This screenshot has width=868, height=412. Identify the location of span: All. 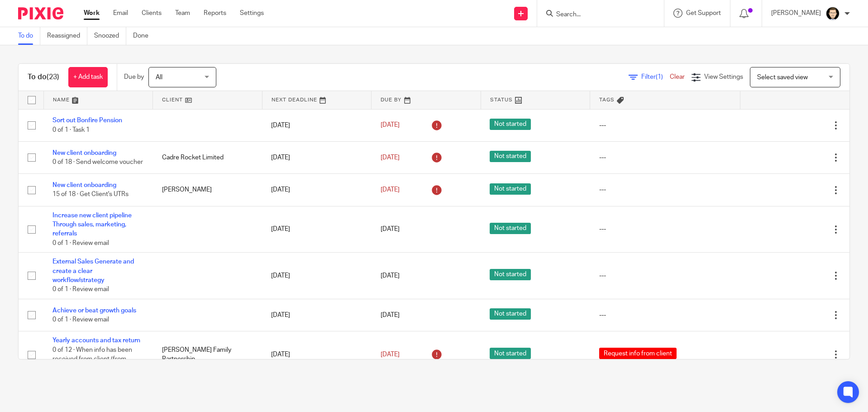
(159, 77).